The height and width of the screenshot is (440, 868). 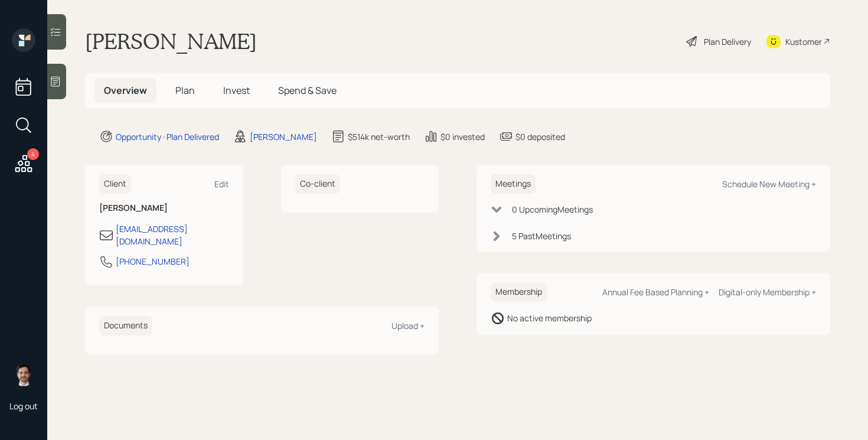 What do you see at coordinates (463, 137) in the screenshot?
I see `div: $0 invested` at bounding box center [463, 137].